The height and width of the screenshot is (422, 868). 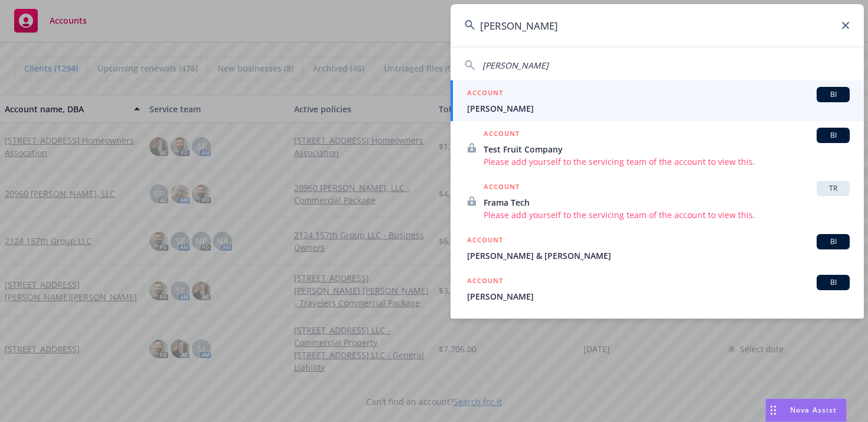 What do you see at coordinates (657, 26) in the screenshot?
I see `input: Search...` at bounding box center [657, 26].